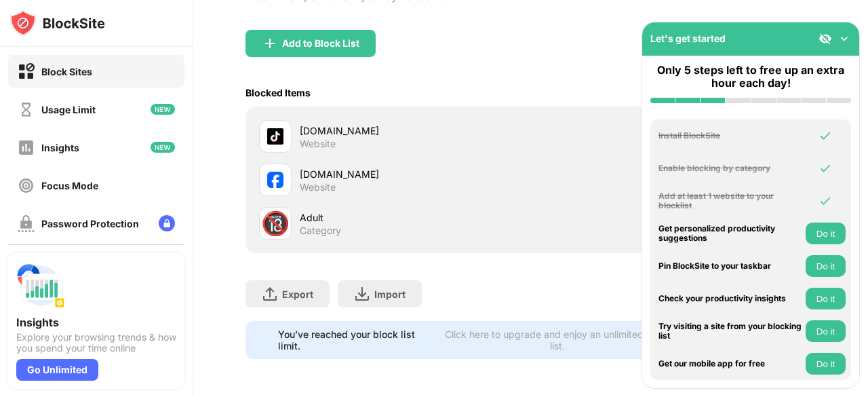 This screenshot has width=868, height=397. Describe the element at coordinates (730, 168) in the screenshot. I see `div: Enable blocking by category` at that location.